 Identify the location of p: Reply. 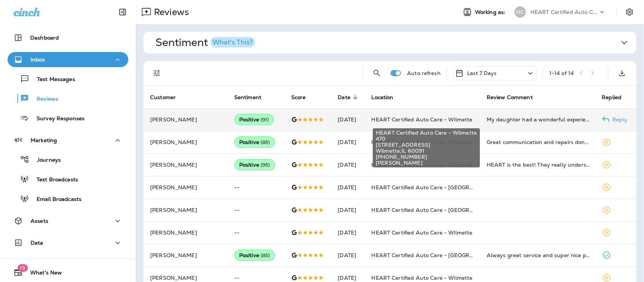
(619, 119).